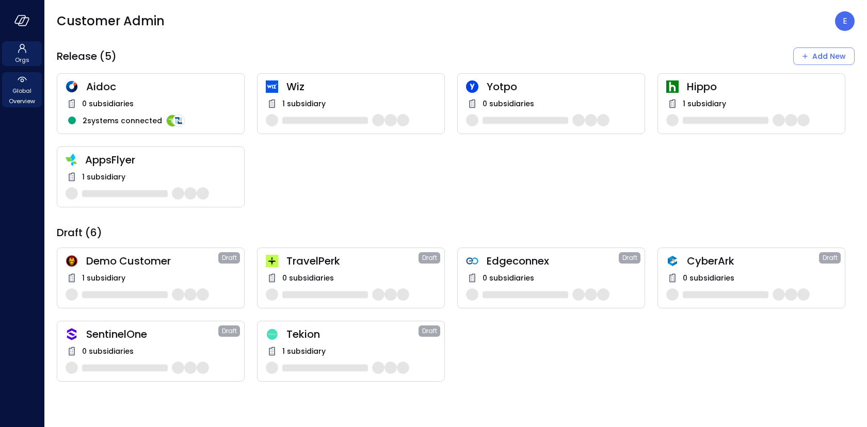 Image resolution: width=867 pixels, height=427 pixels. I want to click on img: cfcvbyzhwvtbhao628kj, so click(272, 87).